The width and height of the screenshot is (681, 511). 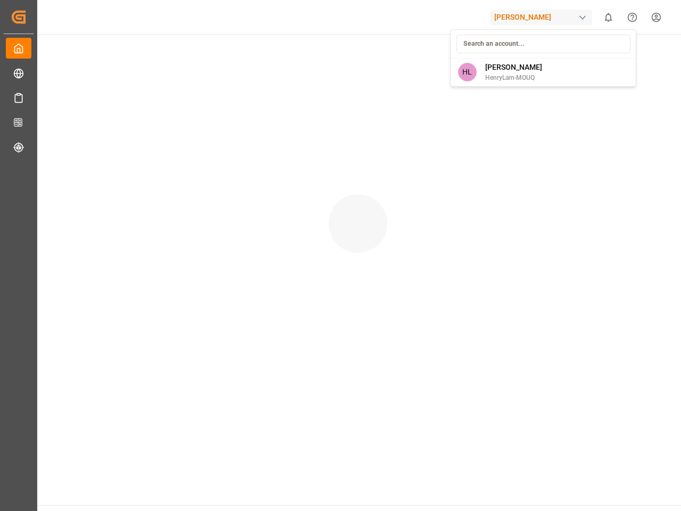 What do you see at coordinates (513, 78) in the screenshot?
I see `span: HenryLam-MOUQ` at bounding box center [513, 78].